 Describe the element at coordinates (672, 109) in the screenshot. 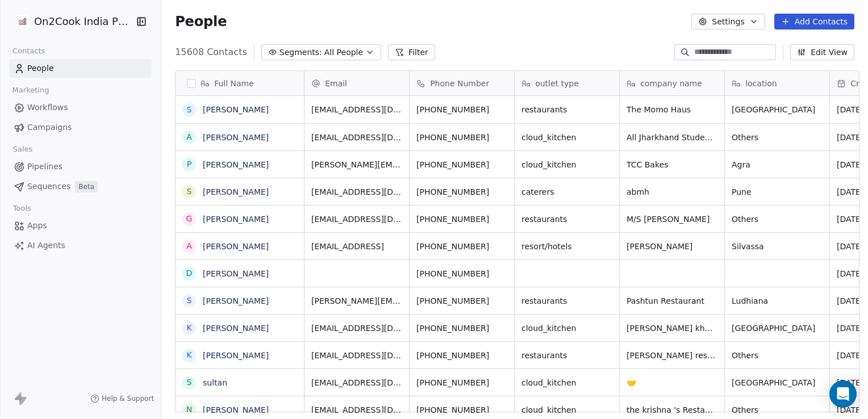

I see `span: The Momo Haus` at that location.